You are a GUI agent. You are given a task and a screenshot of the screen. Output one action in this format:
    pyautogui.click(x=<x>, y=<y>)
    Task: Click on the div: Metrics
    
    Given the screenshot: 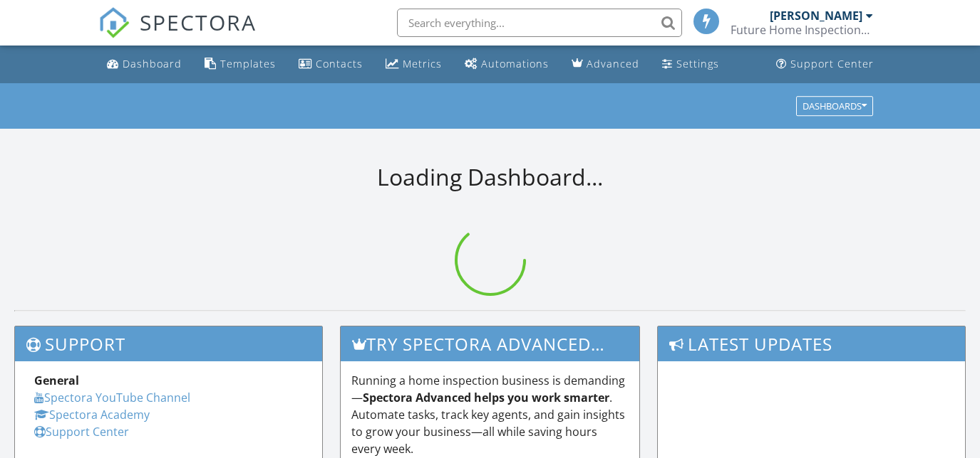 What is the action you would take?
    pyautogui.click(x=422, y=63)
    